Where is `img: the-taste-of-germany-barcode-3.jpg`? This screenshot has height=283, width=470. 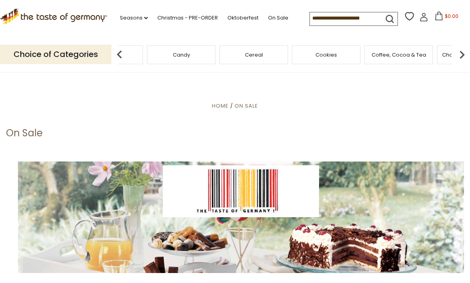 img: the-taste-of-germany-barcode-3.jpg is located at coordinates (241, 217).